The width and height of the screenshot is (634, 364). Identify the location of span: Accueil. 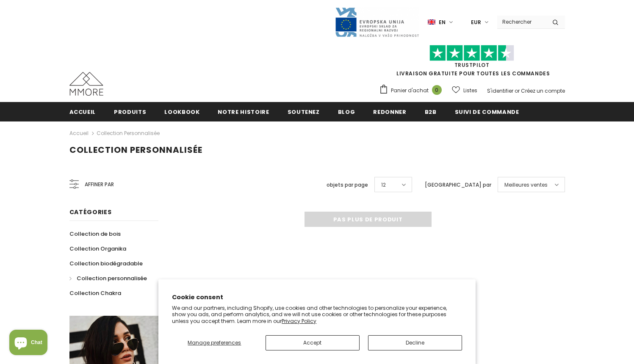
(82, 112).